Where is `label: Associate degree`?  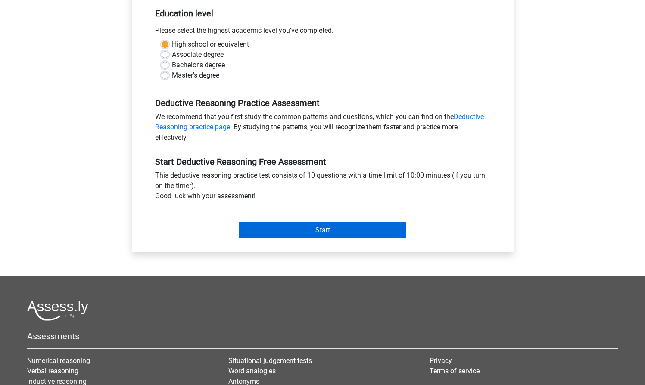
label: Associate degree is located at coordinates (198, 55).